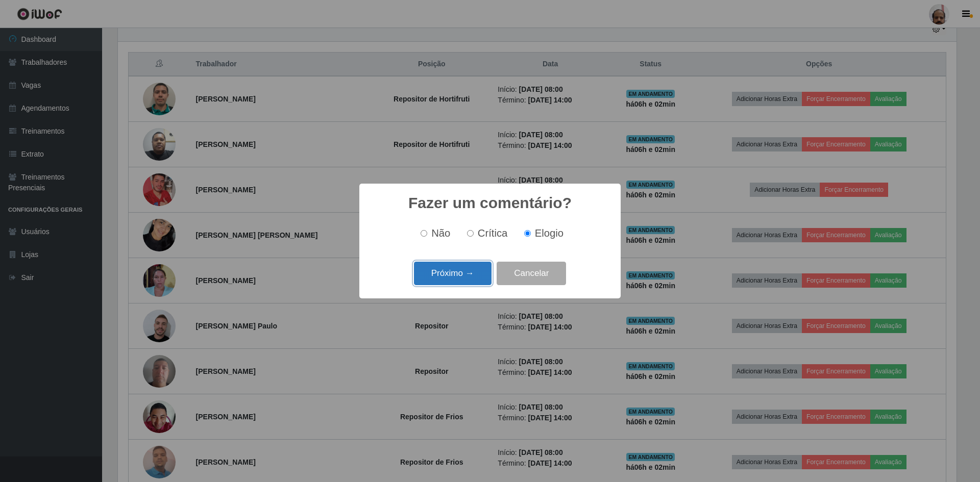  Describe the element at coordinates (527, 233) in the screenshot. I see `input: Elogio` at that location.